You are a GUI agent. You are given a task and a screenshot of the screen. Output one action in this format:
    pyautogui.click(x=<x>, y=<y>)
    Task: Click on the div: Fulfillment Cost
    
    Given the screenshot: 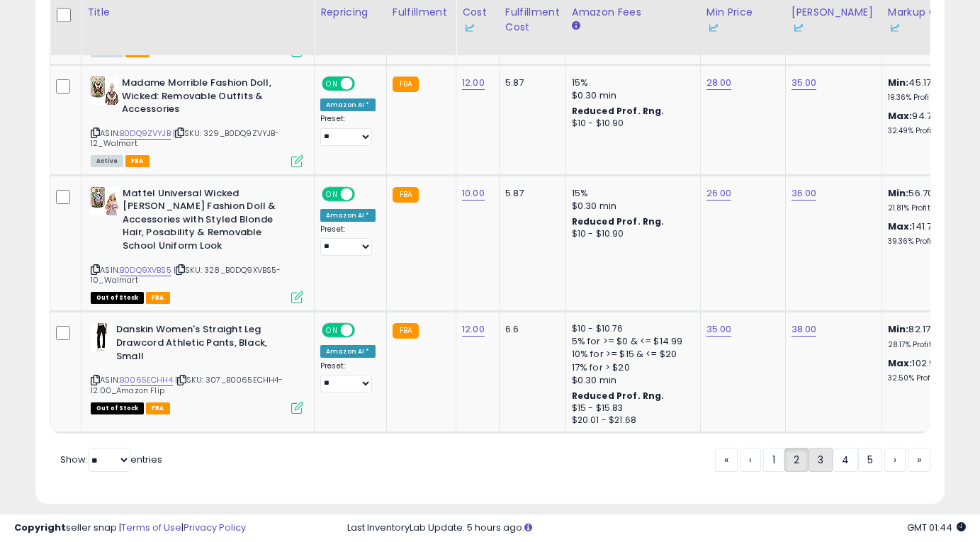 What is the action you would take?
    pyautogui.click(x=532, y=19)
    